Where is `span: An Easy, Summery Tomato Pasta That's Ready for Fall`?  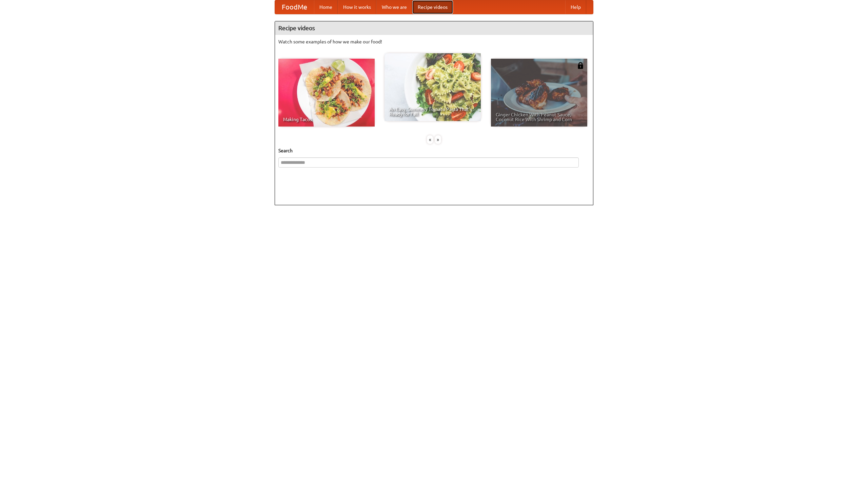 span: An Easy, Summery Tomato Pasta That's Ready for Fall is located at coordinates (433, 112).